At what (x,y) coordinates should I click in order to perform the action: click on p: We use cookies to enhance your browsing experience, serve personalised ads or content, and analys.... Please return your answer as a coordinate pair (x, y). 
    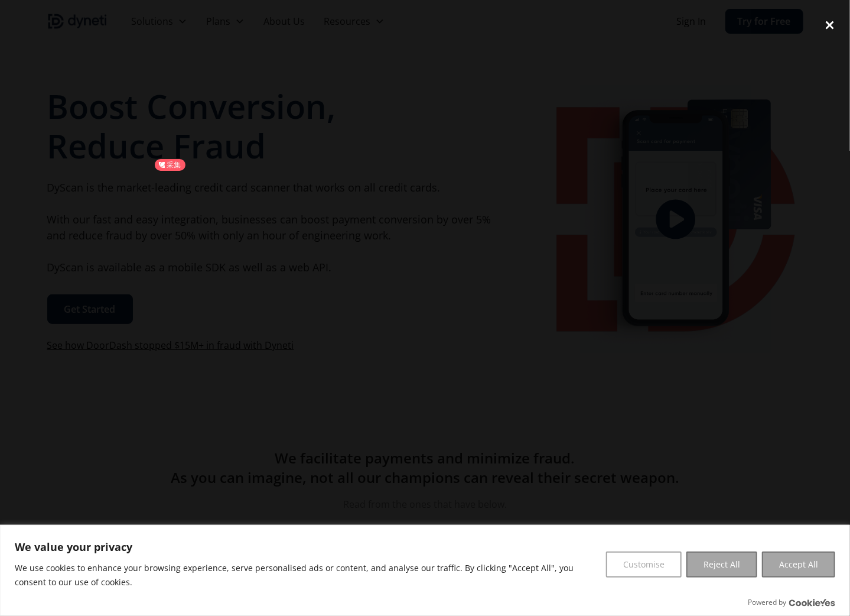
    Looking at the image, I should click on (306, 575).